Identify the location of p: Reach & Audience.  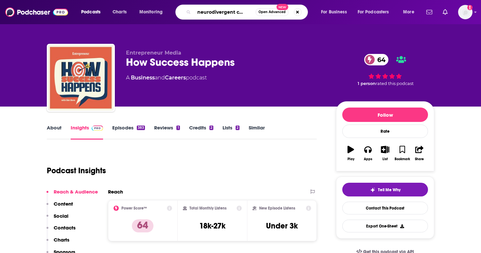
(76, 192).